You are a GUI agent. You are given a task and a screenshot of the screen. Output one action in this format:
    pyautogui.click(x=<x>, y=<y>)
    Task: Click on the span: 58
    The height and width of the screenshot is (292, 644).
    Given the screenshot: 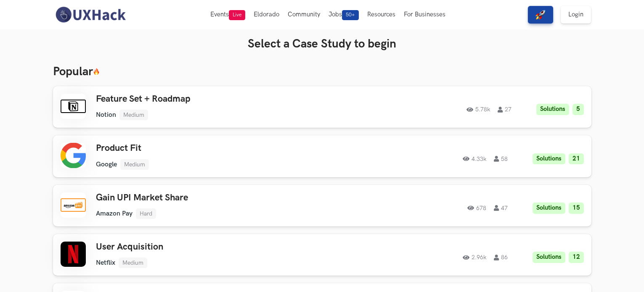 What is the action you would take?
    pyautogui.click(x=501, y=159)
    